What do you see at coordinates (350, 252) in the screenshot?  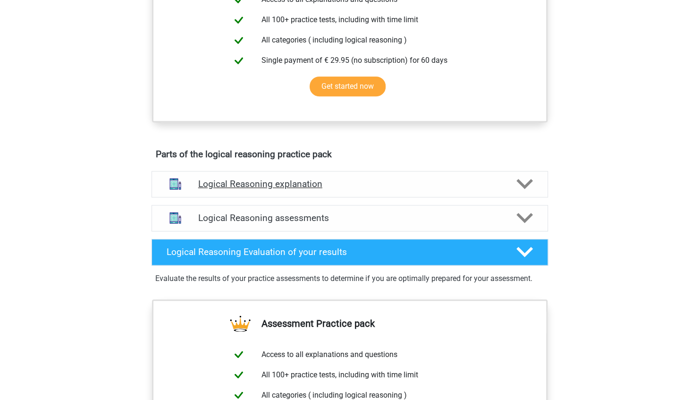 I see `a: Logical Reasoning Evaluation of your results` at bounding box center [350, 252].